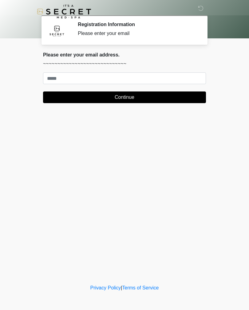  I want to click on button: Continue, so click(124, 97).